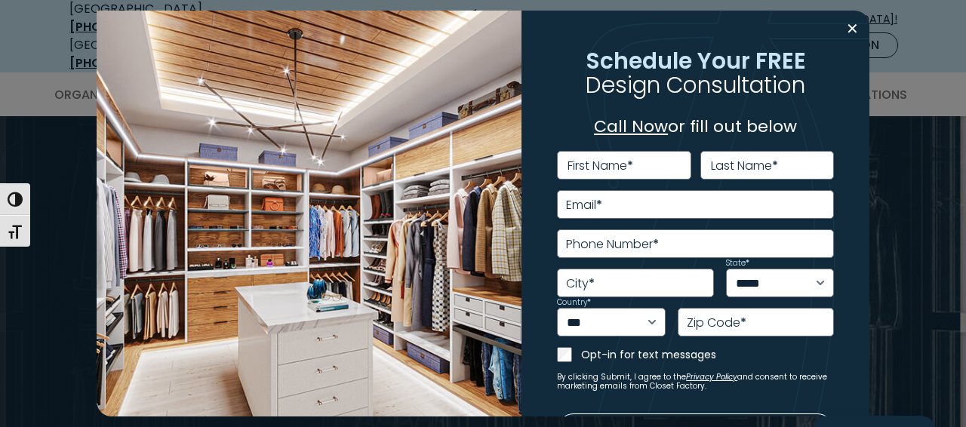  I want to click on p: or fill out below, so click(695, 126).